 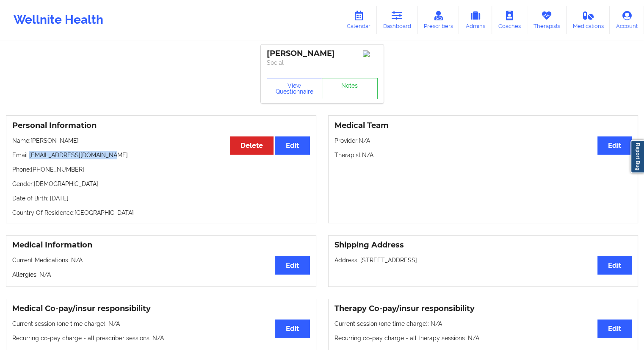 I want to click on img: Image%2Fplaceholer-image.png, so click(x=370, y=54).